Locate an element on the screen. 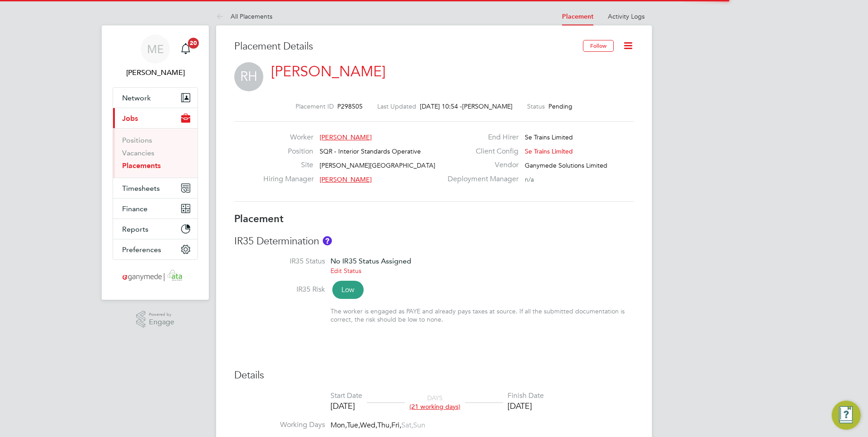 This screenshot has width=868, height=437. span: 20 is located at coordinates (194, 43).